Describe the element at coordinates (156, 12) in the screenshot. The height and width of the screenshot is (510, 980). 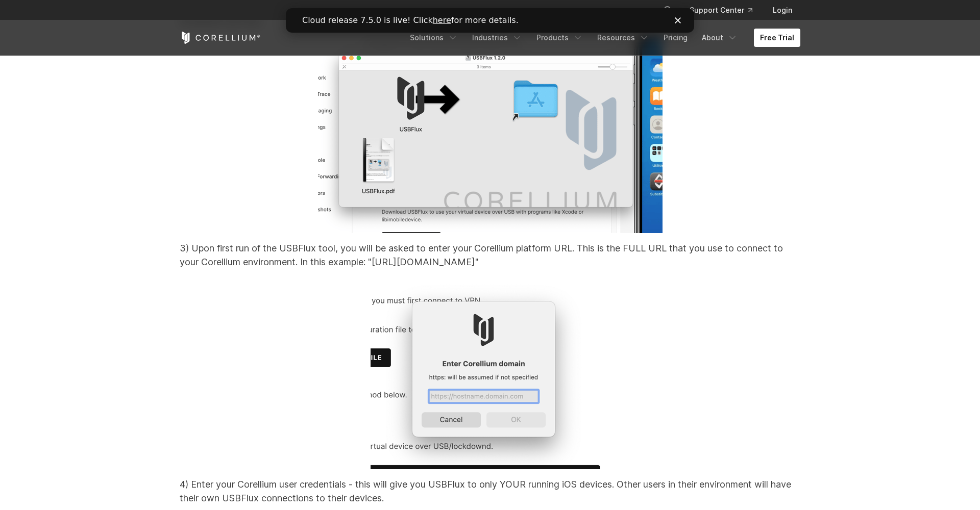
I see `a: here` at that location.